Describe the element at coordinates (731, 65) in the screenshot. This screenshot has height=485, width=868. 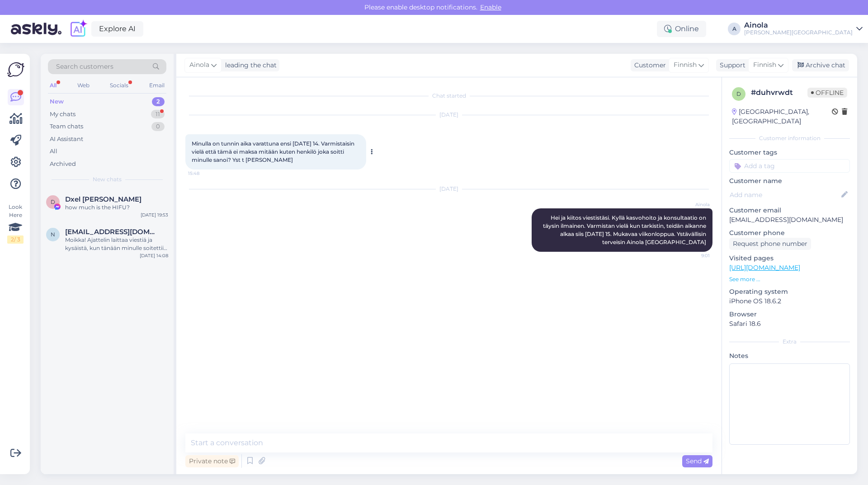
I see `div: Support` at that location.